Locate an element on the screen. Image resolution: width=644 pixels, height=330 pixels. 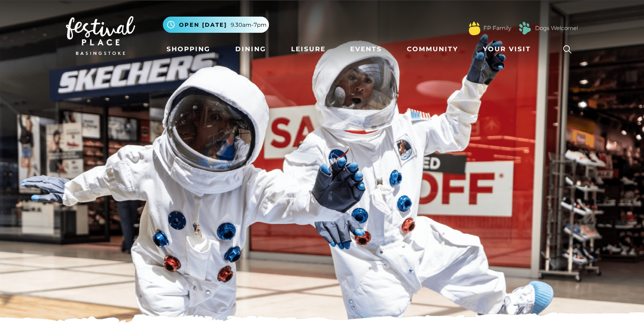
span: Your Visit is located at coordinates (507, 49).